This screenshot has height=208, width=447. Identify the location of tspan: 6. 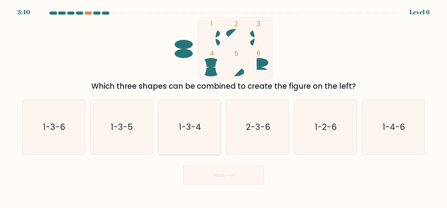
(259, 53).